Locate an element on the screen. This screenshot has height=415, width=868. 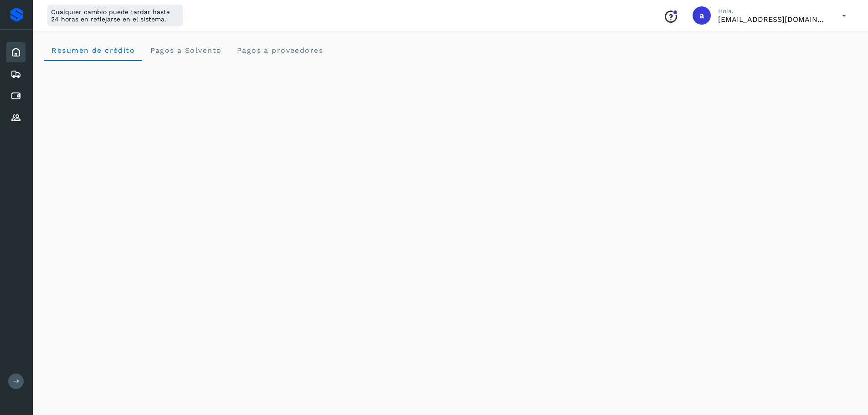
div: Inicio is located at coordinates (16, 52).